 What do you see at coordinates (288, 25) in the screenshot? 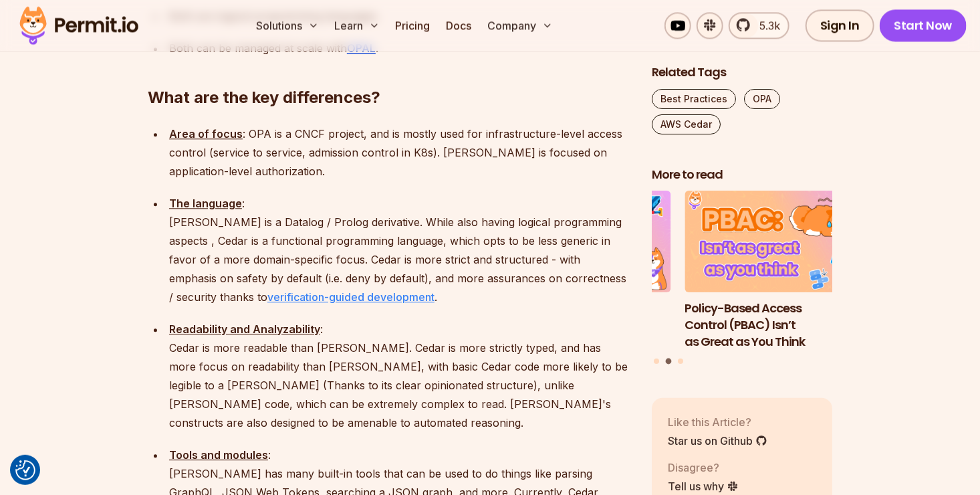
I see `button: Solutions` at bounding box center [288, 25].